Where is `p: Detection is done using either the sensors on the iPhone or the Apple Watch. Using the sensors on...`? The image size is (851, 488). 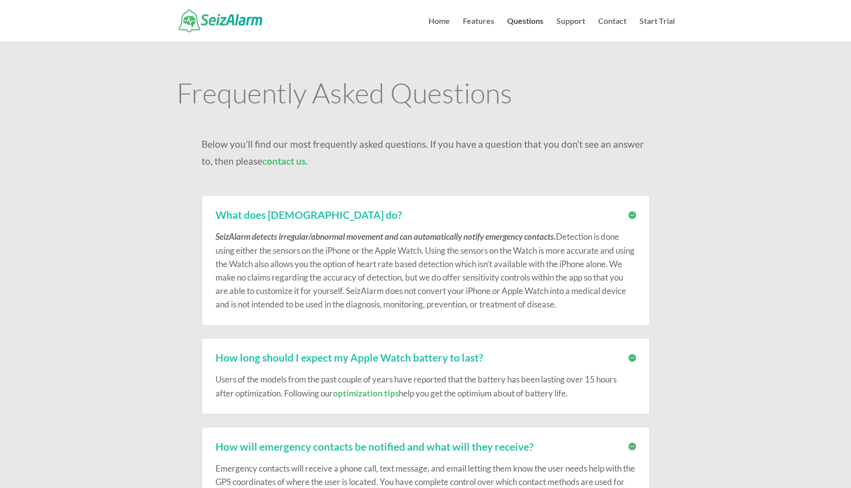
p: Detection is done using either the sensors on the iPhone or the Apple Watch. Using the sensors on... is located at coordinates (425, 270).